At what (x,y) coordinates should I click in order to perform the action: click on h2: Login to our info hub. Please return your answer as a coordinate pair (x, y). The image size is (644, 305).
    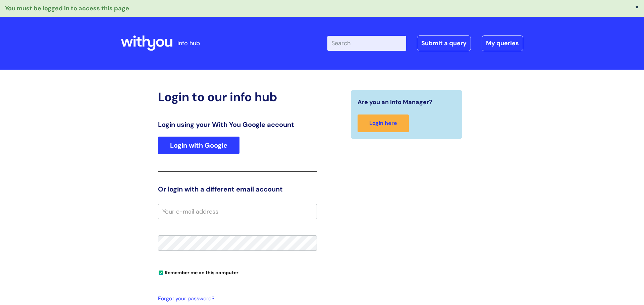
    Looking at the image, I should click on (237, 97).